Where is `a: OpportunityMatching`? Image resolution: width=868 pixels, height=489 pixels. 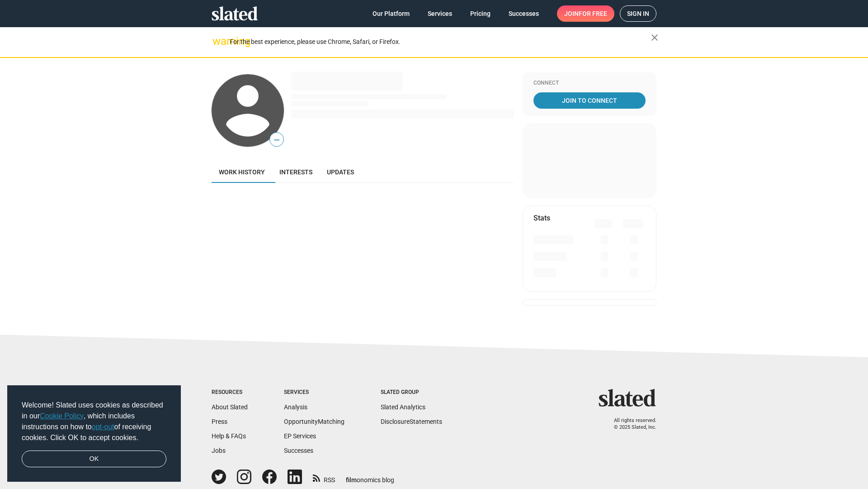 a: OpportunityMatching is located at coordinates (314, 421).